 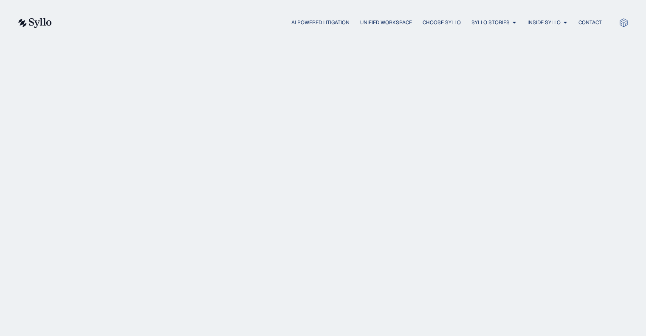 I want to click on img: syllo, so click(x=34, y=23).